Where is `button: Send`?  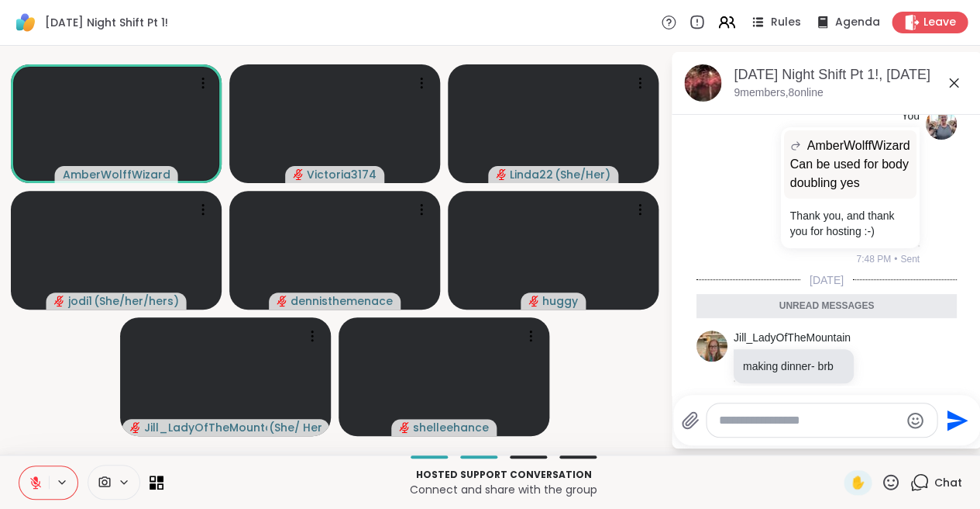
button: Send is located at coordinates (955, 420).